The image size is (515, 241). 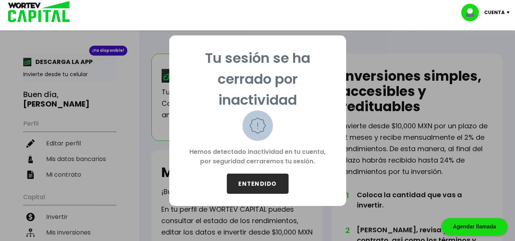 I want to click on p: Tu sesión se ha cerrado por inactividad, so click(x=258, y=79).